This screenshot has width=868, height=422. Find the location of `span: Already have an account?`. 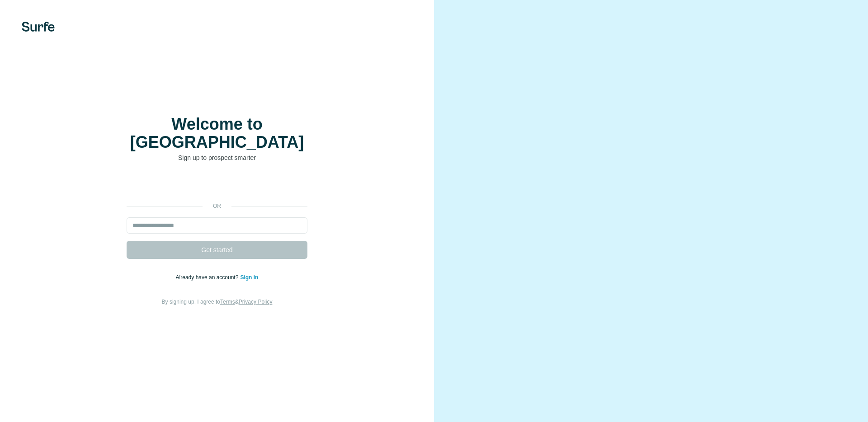

span: Already have an account? is located at coordinates (208, 277).